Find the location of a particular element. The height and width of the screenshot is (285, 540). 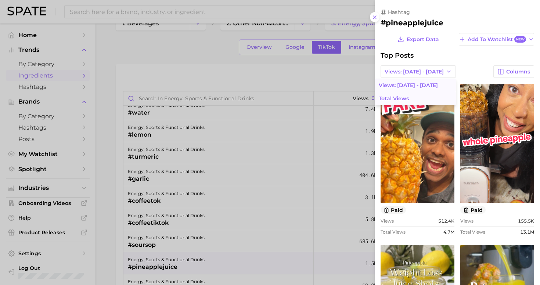

button: Add to WatchlistNew is located at coordinates (496, 39).